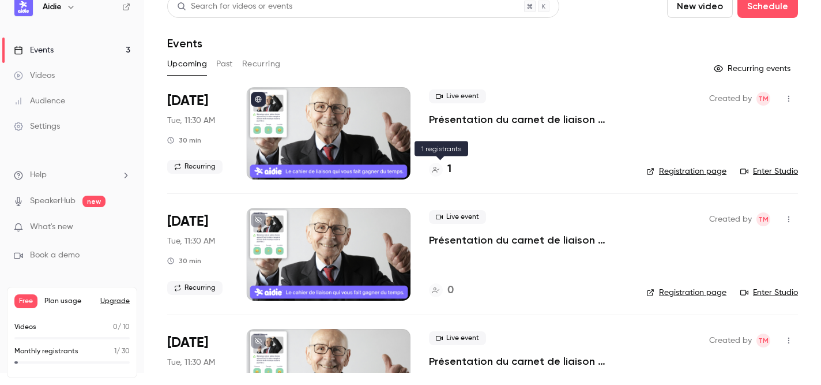 This screenshot has height=385, width=821. I want to click on p: Videos, so click(25, 327).